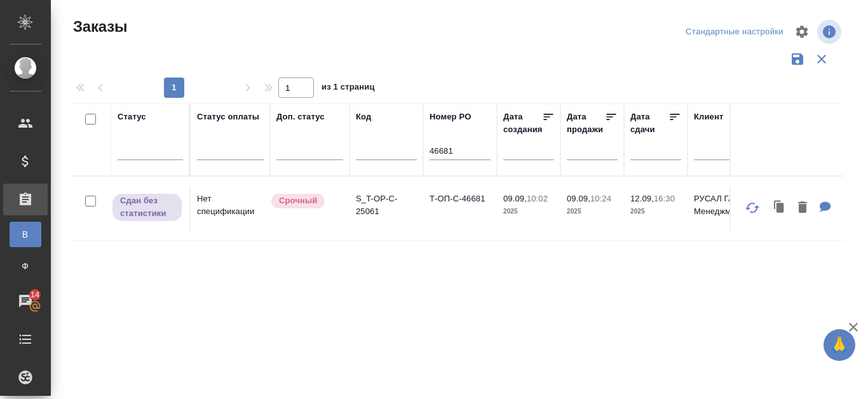  I want to click on p: Сдан без статистики, so click(147, 207).